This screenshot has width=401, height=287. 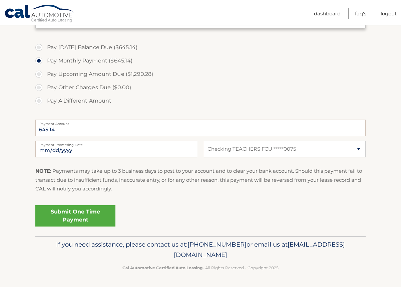 What do you see at coordinates (39, 14) in the screenshot?
I see `a: Cal Automotive` at bounding box center [39, 14].